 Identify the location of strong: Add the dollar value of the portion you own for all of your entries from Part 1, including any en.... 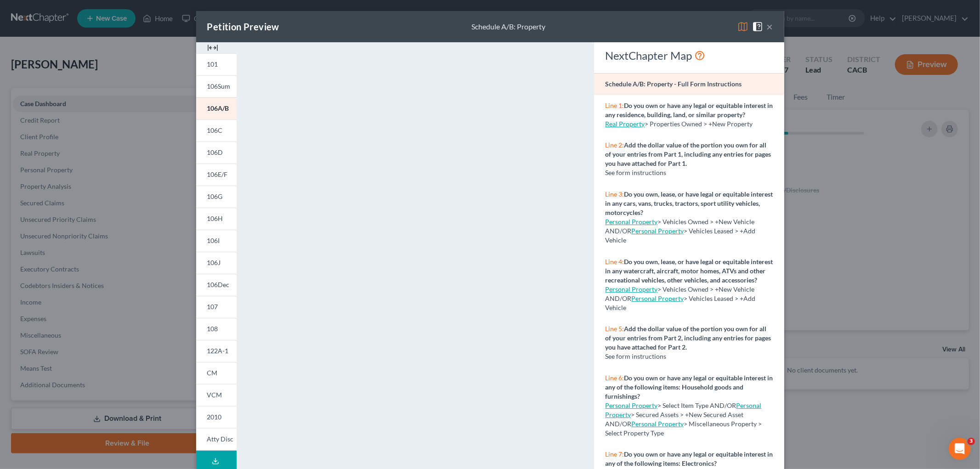
(687, 154).